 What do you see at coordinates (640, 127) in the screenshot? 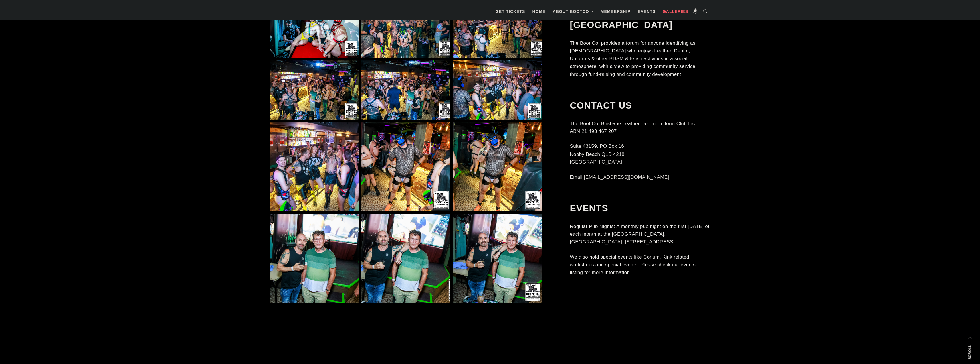
I see `p: The Boot Co. Brisbane Leather Denim Uniform Club Inc ABN 21 493 467 207` at bounding box center [640, 127].